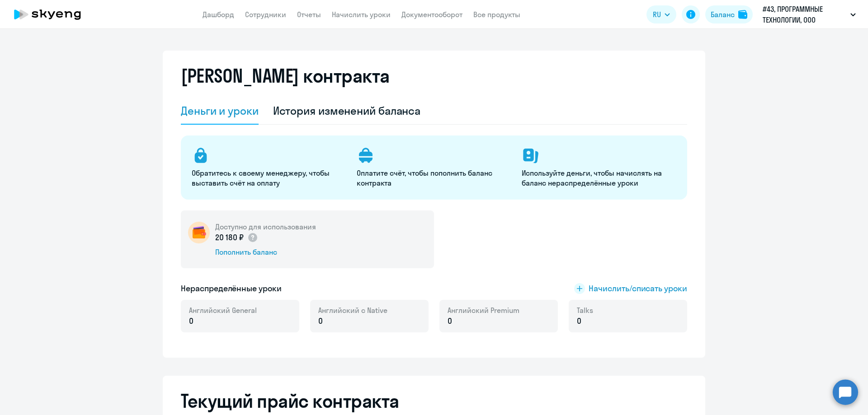  I want to click on img: wallet-circle.png, so click(199, 233).